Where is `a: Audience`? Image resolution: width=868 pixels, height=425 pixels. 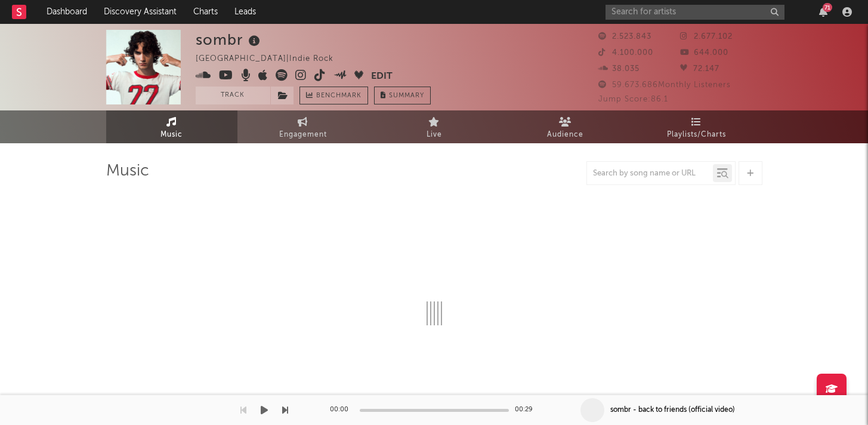 a: Audience is located at coordinates (566, 127).